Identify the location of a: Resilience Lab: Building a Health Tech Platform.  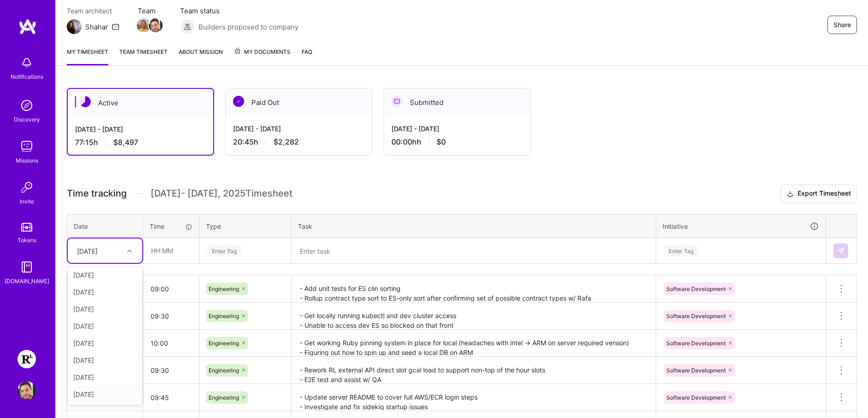
(26, 359).